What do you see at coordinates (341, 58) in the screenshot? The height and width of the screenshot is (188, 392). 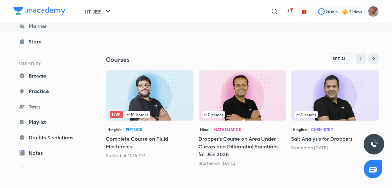 I see `span: SEE ALL` at bounding box center [341, 58].